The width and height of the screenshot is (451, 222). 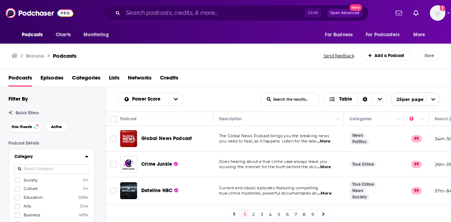 I want to click on span: The Global News Podcast brings you the breaking news, so click(x=274, y=136).